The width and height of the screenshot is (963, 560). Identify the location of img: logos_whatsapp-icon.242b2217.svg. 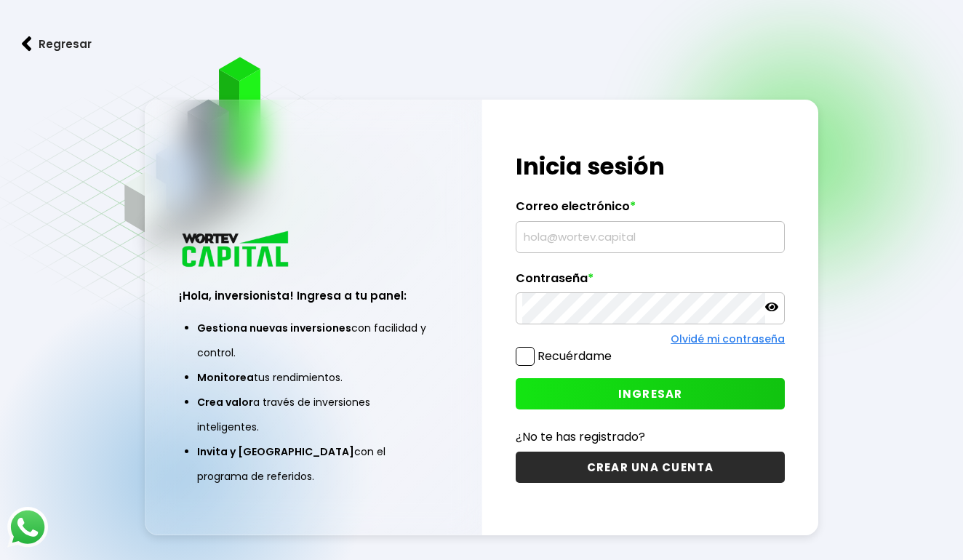
(28, 527).